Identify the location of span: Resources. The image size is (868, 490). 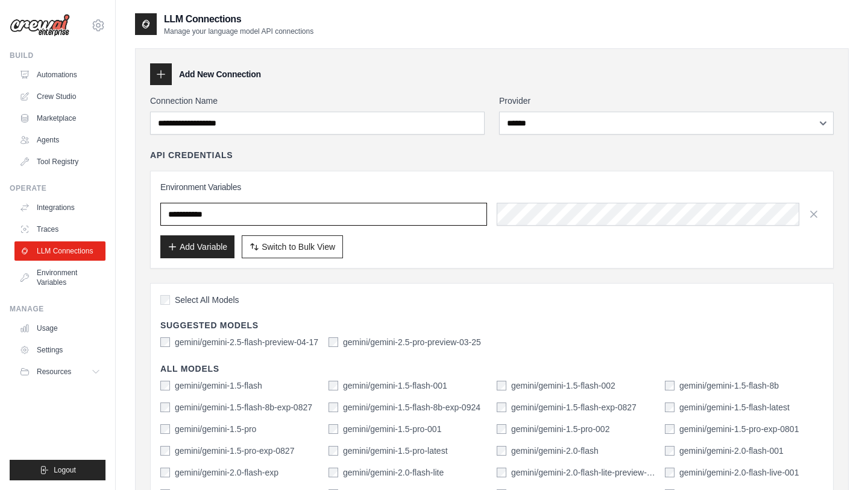
(53, 372).